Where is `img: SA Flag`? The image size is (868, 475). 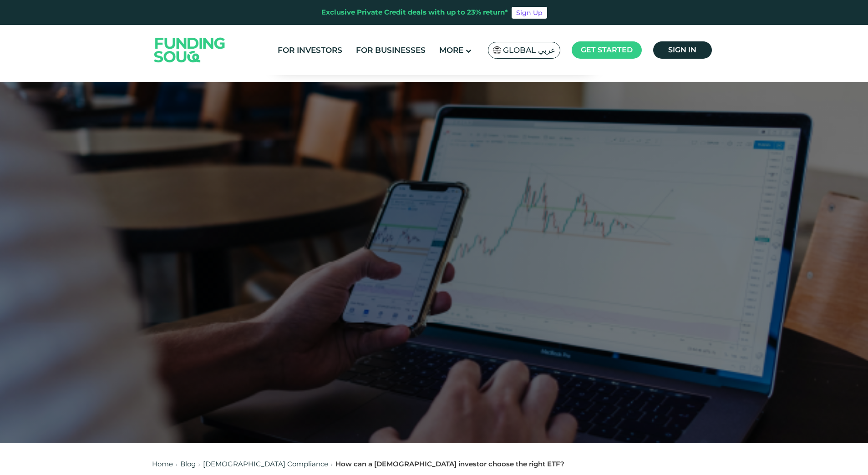
img: SA Flag is located at coordinates (497, 50).